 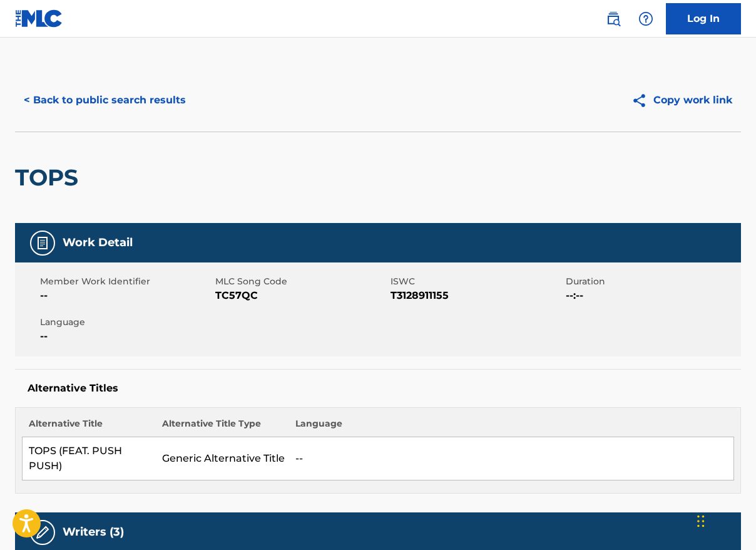 I want to click on a: Log In, so click(x=703, y=18).